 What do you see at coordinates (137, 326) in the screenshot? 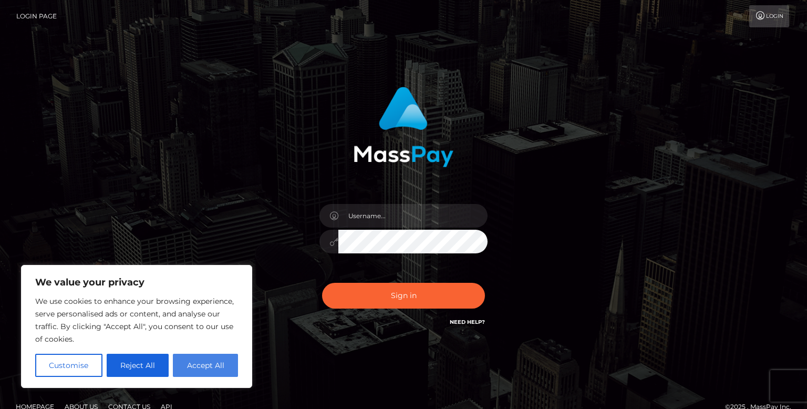
I see `div: We value your privacy` at bounding box center [137, 326].